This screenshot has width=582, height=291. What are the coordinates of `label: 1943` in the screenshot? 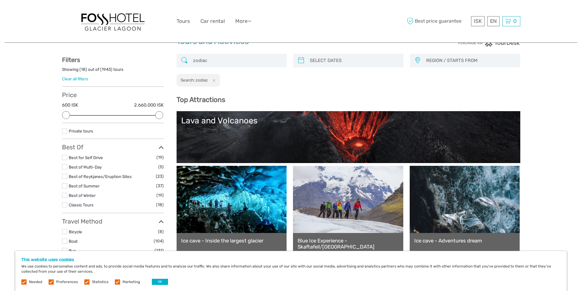 It's located at (106, 69).